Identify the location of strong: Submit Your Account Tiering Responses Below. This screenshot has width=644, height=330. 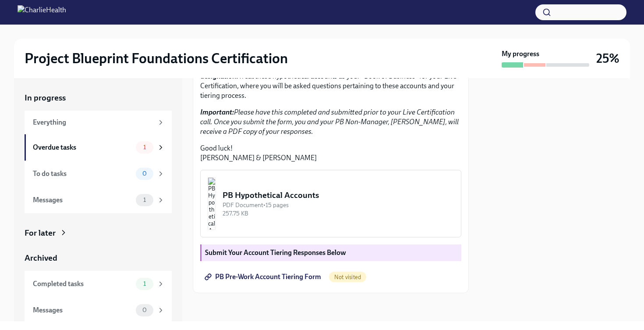
(276, 252).